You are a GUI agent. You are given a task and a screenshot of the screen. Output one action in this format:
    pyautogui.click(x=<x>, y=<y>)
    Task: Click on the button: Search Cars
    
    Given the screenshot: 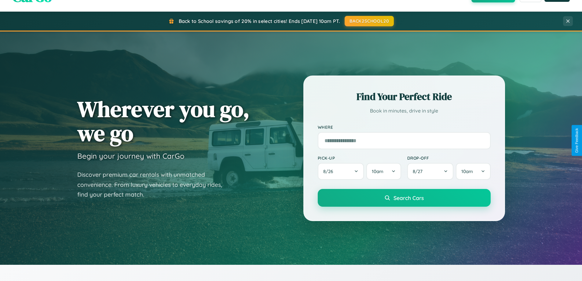 What is the action you would take?
    pyautogui.click(x=404, y=198)
    